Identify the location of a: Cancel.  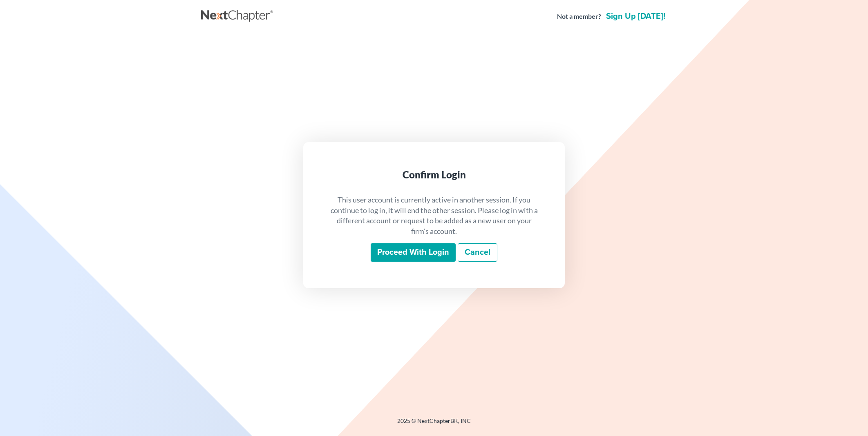
(478, 253).